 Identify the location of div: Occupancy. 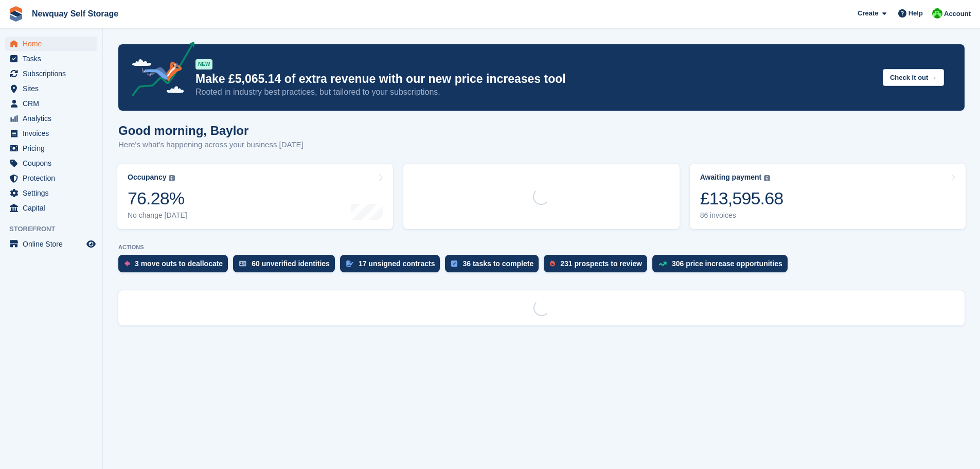
(146, 177).